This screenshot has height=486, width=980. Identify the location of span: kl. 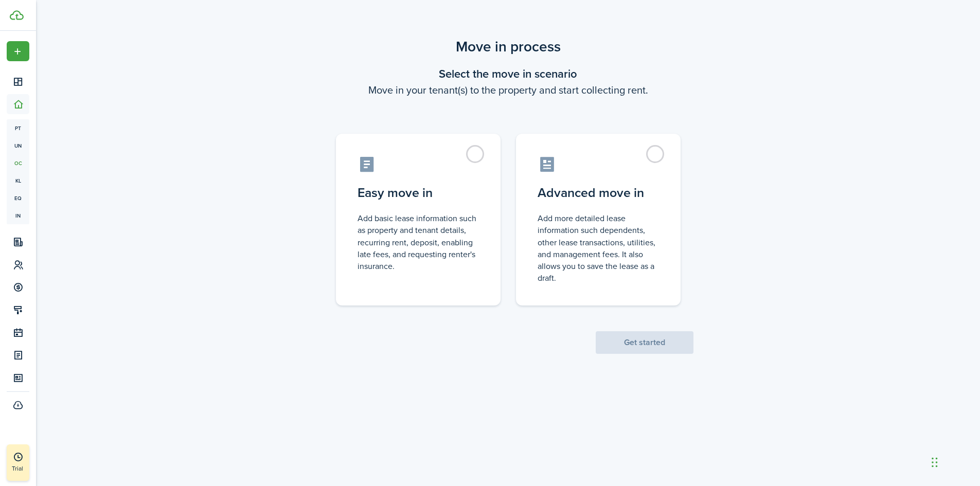
(18, 180).